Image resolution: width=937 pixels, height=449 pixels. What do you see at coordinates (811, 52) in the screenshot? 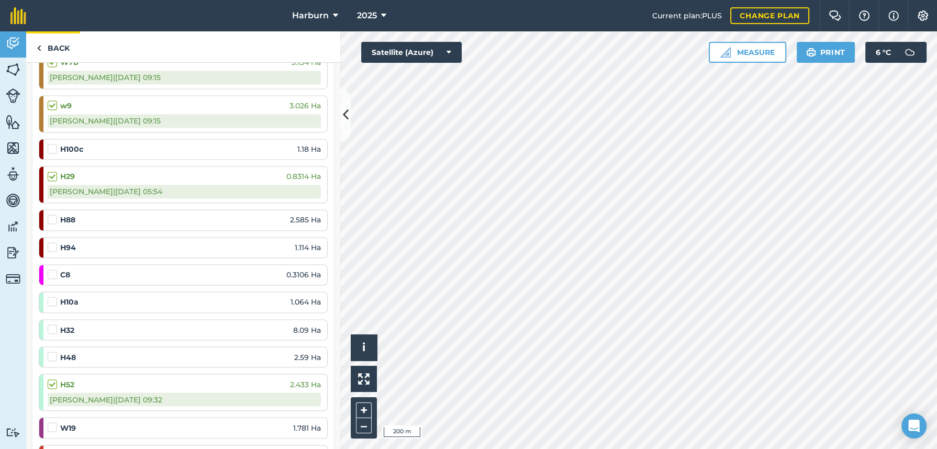
I see `img: svg+xml;base64,PHN2ZyB4bWxucz0iaHR0cDovL3d3dy53My5vcmcvMjAwMC9zdmciIHdpZHRoPSIxOSIgaGVpZ2h0PSIyNC...` at bounding box center [811, 52].